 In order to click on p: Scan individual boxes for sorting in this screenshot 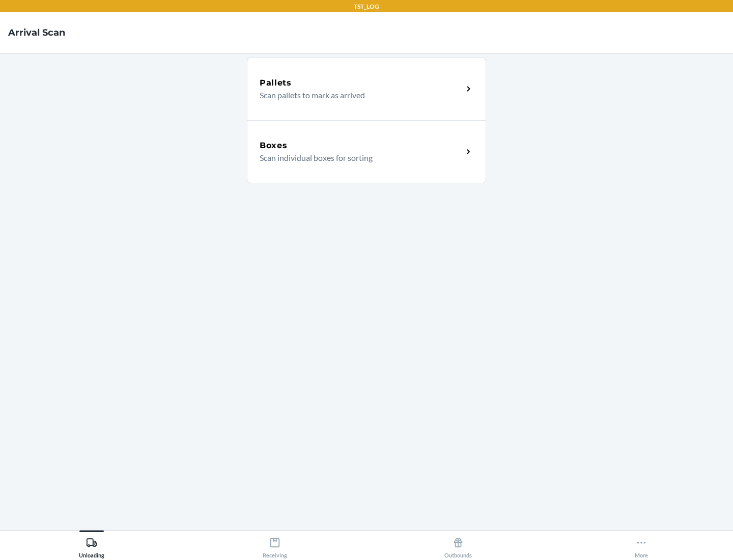, I will do `click(357, 158)`.